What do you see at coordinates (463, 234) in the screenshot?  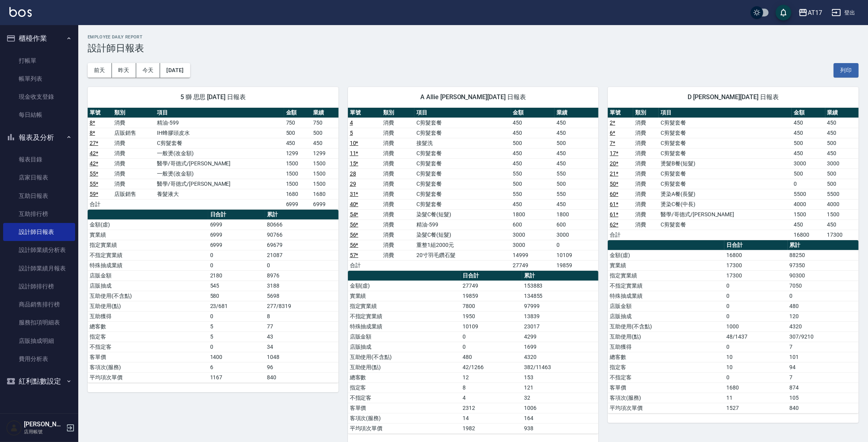 I see `td: 染髮C餐(短髮)` at bounding box center [463, 234].